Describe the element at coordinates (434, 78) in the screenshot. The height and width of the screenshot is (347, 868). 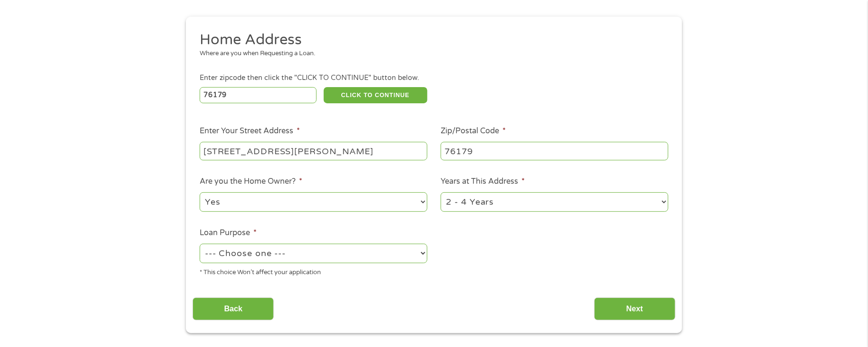
I see `div: Enter zipcode then click the "CLICK TO CONTINUE" button below.` at that location.